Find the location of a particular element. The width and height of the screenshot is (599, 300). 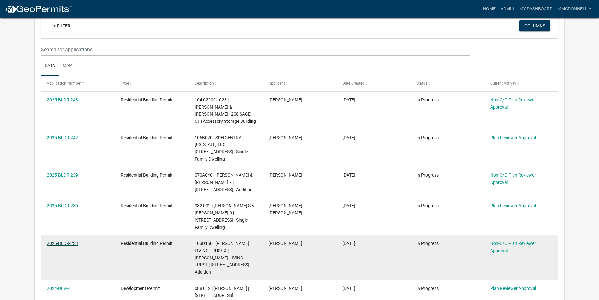

a: mmcdonnell is located at coordinates (574, 9).